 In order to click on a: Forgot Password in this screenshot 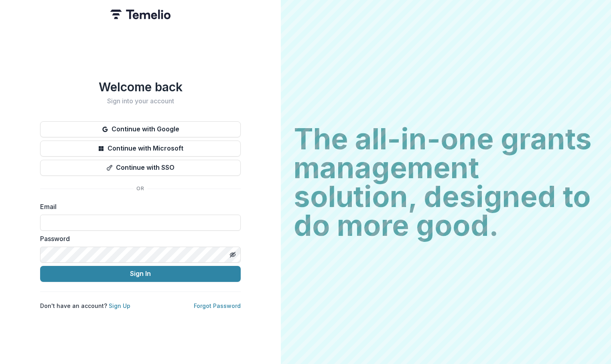, I will do `click(217, 306)`.